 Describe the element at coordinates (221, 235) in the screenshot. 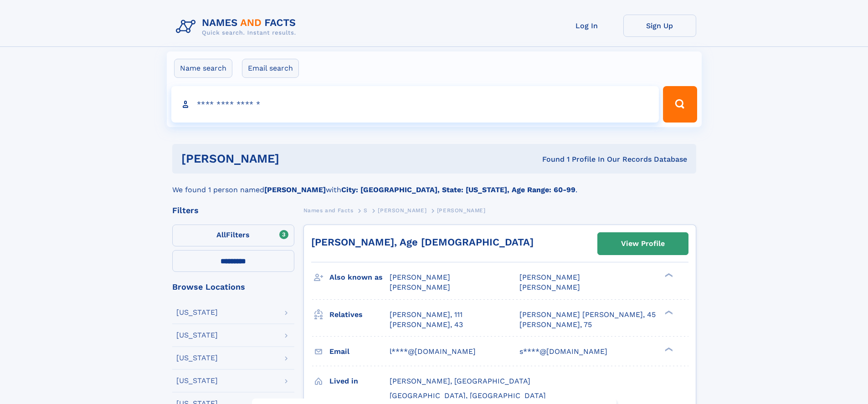

I see `span: All` at that location.